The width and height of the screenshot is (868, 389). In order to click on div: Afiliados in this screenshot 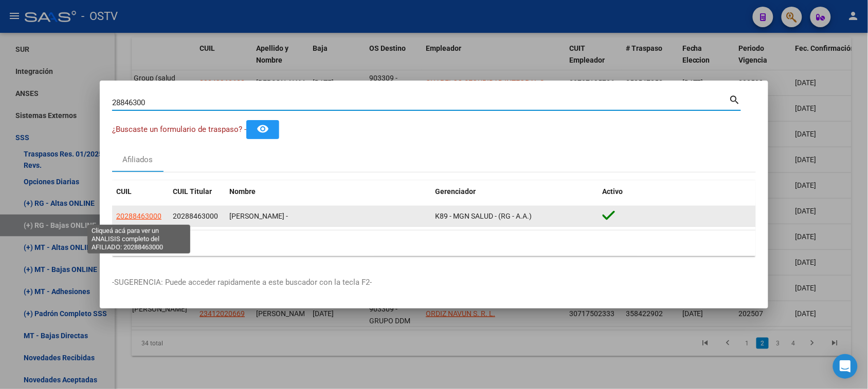, I will do `click(138, 160)`.